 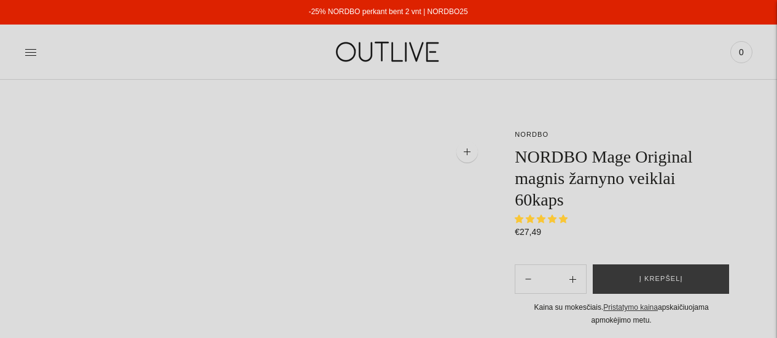 I want to click on h1: NORDBO Mage Original magnis žarnyno veiklai 60kaps, so click(x=621, y=178).